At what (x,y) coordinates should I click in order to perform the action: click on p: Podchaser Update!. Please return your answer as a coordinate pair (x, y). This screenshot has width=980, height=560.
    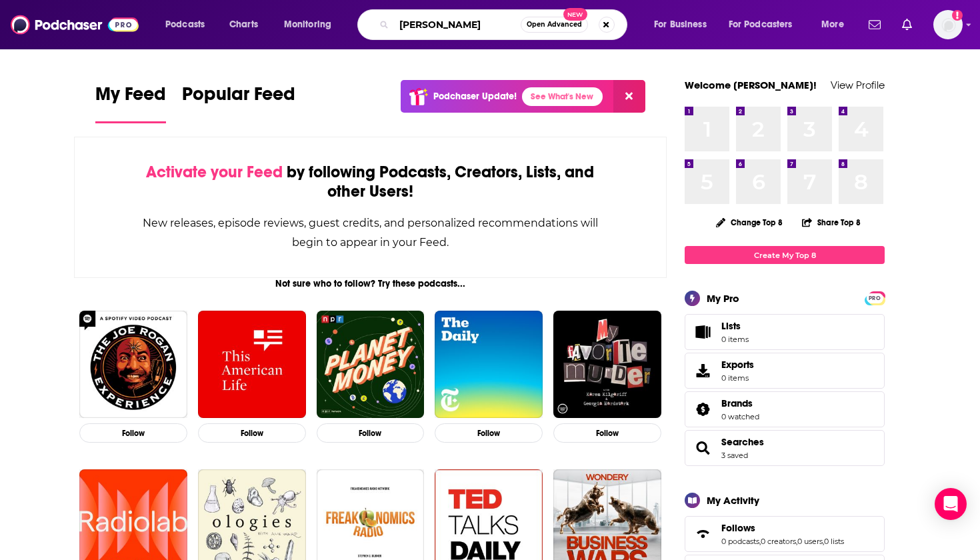
    Looking at the image, I should click on (474, 96).